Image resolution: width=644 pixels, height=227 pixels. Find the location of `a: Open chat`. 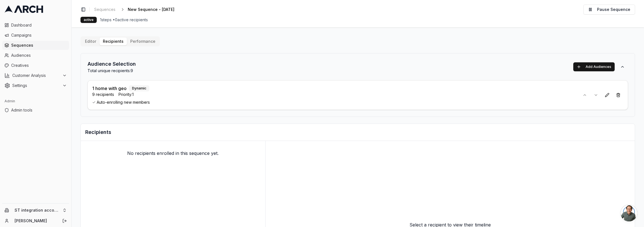

a: Open chat is located at coordinates (629, 213).